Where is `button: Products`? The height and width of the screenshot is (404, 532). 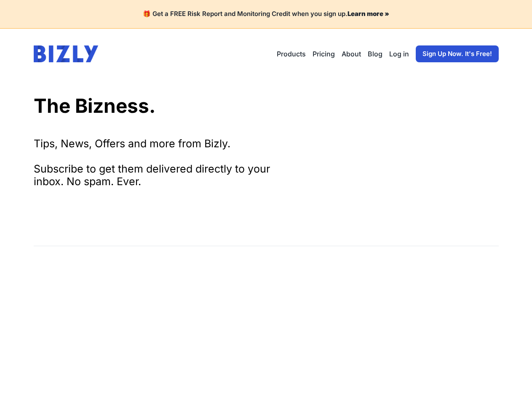
button: Products is located at coordinates (291, 54).